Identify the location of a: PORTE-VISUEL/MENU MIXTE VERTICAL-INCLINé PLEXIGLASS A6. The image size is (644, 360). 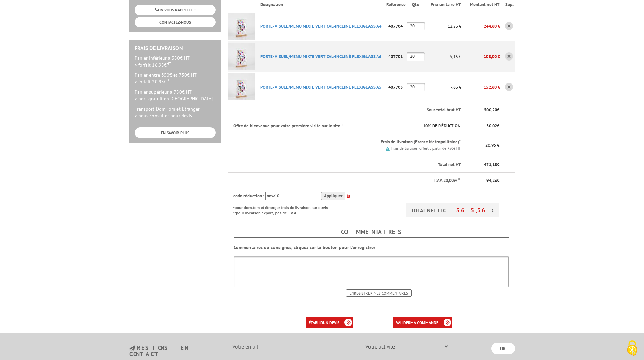
(321, 57).